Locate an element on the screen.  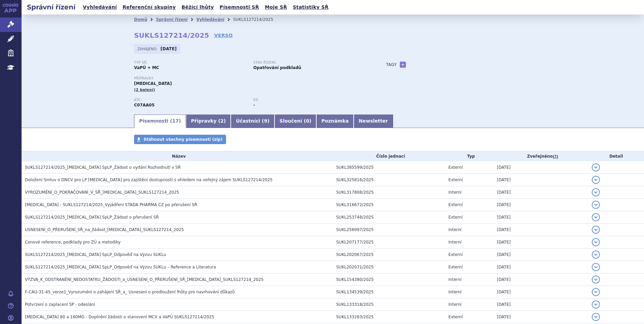
p: ATC: is located at coordinates (190, 100).